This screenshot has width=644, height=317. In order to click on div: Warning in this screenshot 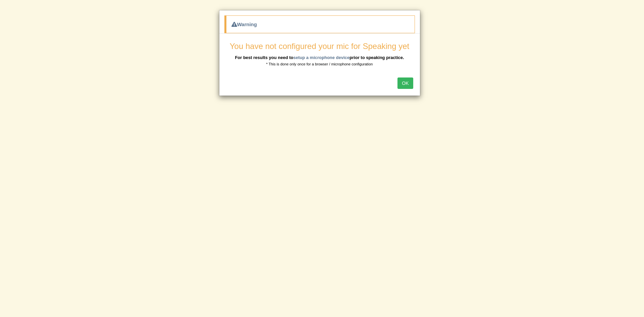, I will do `click(319, 24)`.